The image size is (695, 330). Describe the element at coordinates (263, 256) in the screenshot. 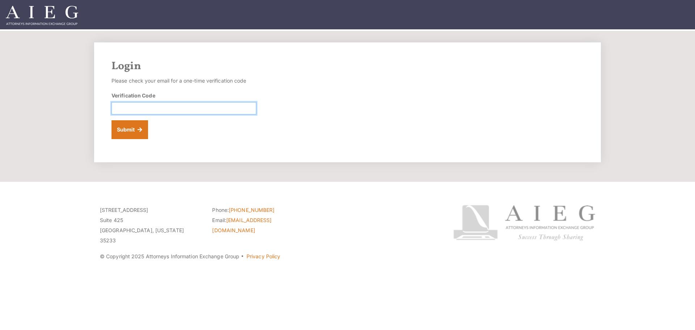

I see `a: Privacy Policy` at that location.